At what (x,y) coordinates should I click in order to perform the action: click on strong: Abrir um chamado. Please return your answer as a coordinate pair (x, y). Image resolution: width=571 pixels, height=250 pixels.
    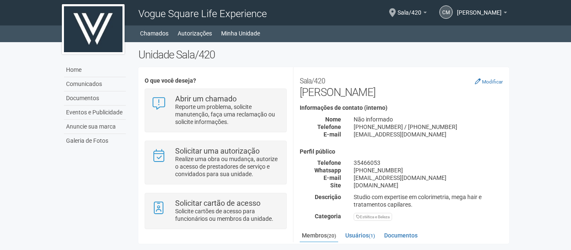
    Looking at the image, I should click on (206, 99).